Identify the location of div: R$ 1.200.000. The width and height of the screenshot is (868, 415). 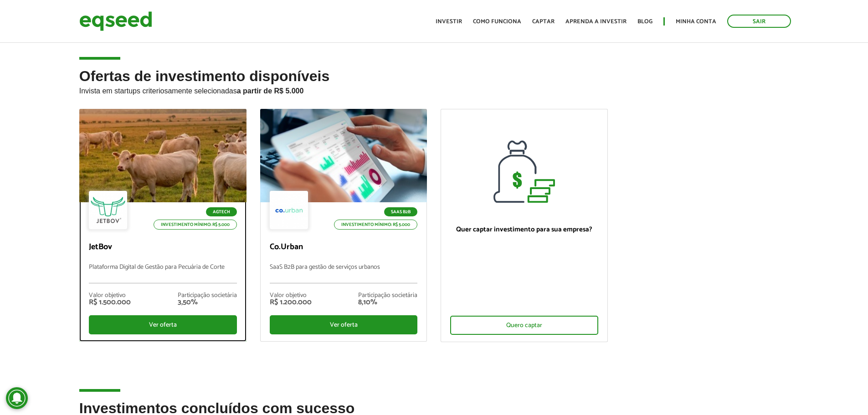
(291, 303).